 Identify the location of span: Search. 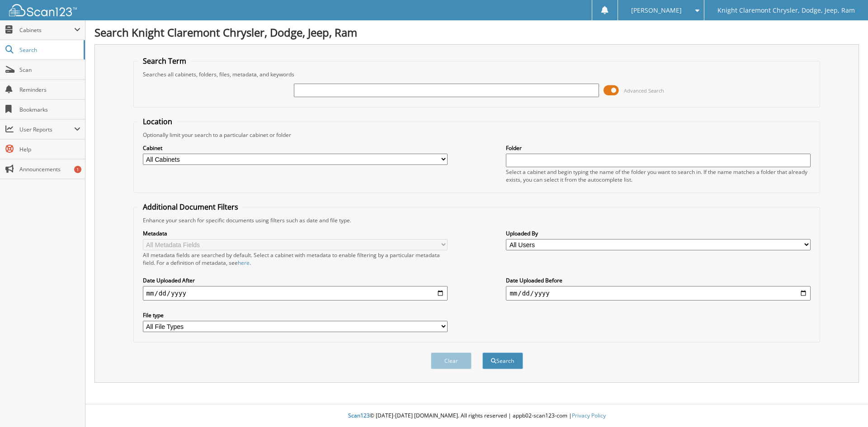
(49, 50).